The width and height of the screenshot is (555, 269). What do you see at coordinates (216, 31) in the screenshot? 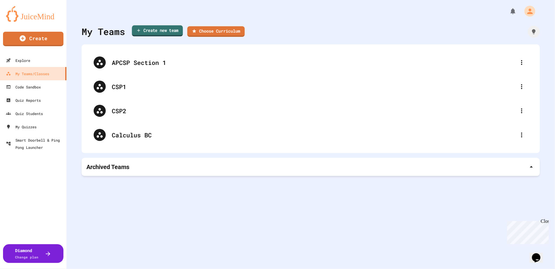
I see `a: Choose Curriculum` at bounding box center [216, 31].